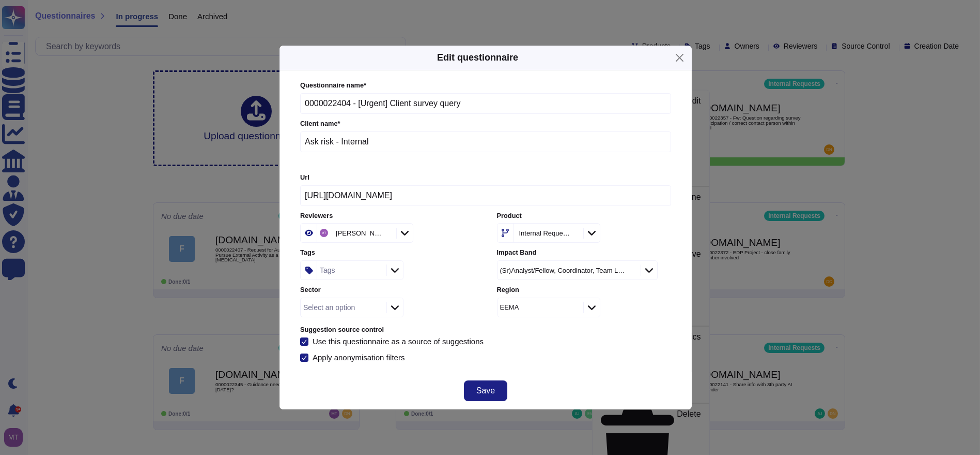 Image resolution: width=980 pixels, height=455 pixels. Describe the element at coordinates (486, 390) in the screenshot. I see `button: Save` at that location.